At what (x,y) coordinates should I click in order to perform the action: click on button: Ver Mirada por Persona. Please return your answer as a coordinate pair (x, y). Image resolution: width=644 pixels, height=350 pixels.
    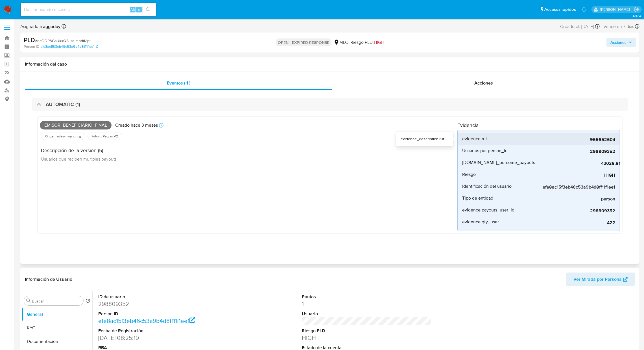
    Looking at the image, I should click on (601, 279).